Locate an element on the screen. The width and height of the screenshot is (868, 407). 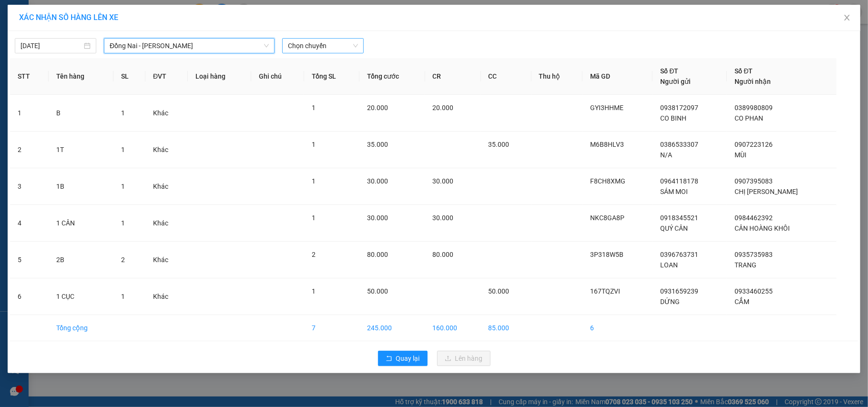
span: TRANG is located at coordinates (745, 265).